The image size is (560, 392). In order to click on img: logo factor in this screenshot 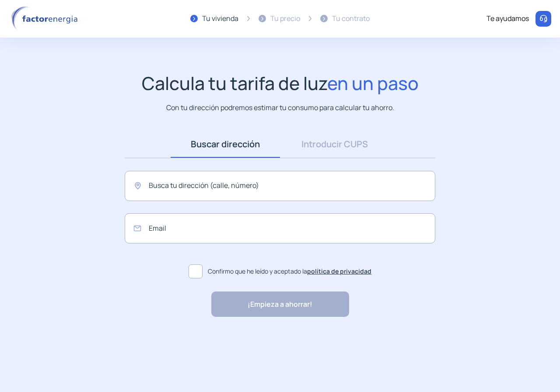, I will do `click(46, 19)`.